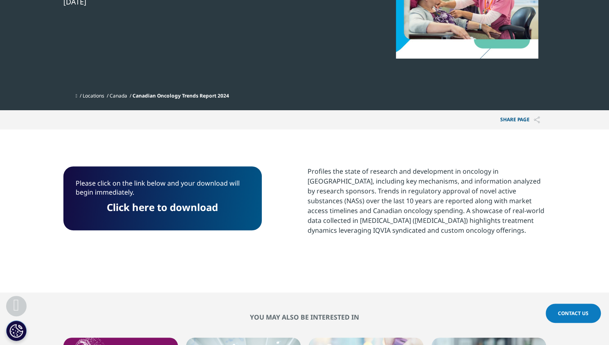 The width and height of the screenshot is (609, 345). Describe the element at coordinates (305, 317) in the screenshot. I see `h2: You may also be interested in` at that location.